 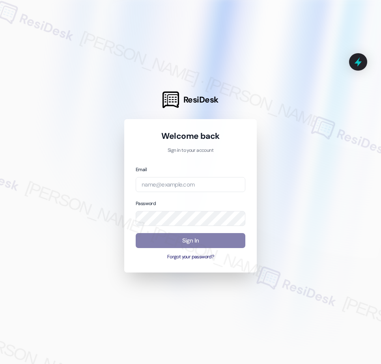 What do you see at coordinates (191, 136) in the screenshot?
I see `h1: Welcome back` at bounding box center [191, 136].